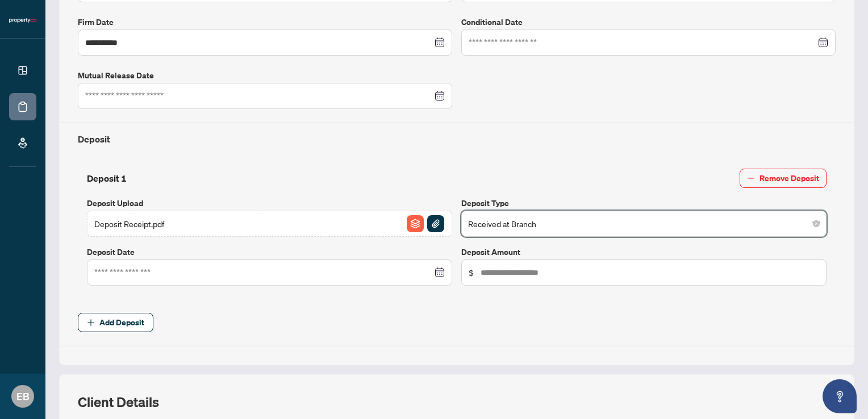 The width and height of the screenshot is (868, 419). What do you see at coordinates (790, 178) in the screenshot?
I see `span: Remove Deposit` at bounding box center [790, 178].